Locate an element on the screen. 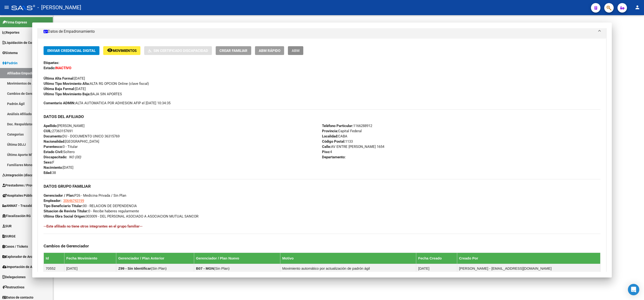  span: Enviar Credencial Digital is located at coordinates (71, 51).